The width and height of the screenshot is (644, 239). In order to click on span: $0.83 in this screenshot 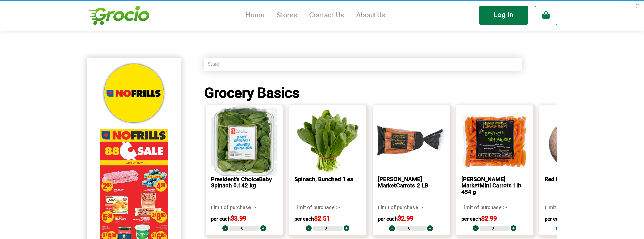, I will do `click(562, 219)`.